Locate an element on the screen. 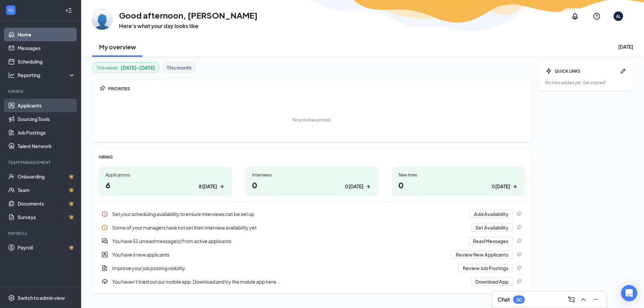  a: InfoSome of your managers have not set their interview availability yetSet AvailabilityPin is located at coordinates (311, 228).